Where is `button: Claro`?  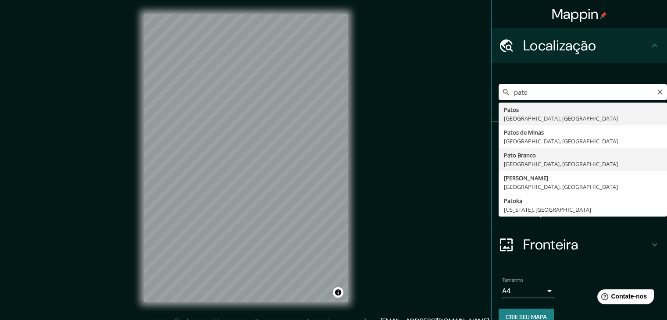 button: Claro is located at coordinates (660, 91).